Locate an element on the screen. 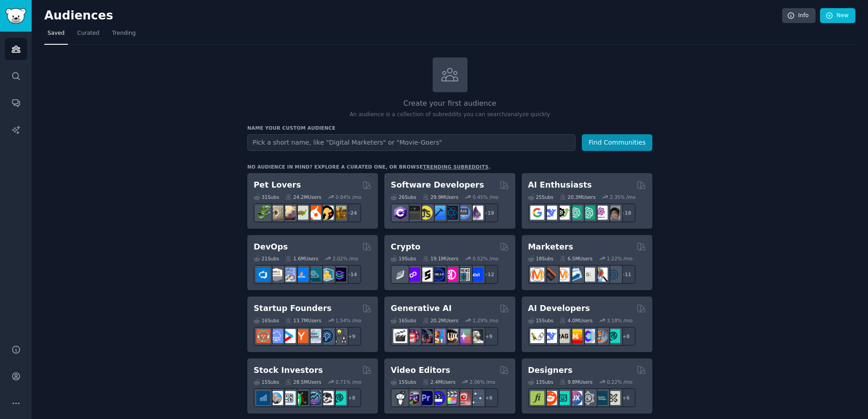 The image size is (868, 419). div: 0.52 % /mo is located at coordinates (485, 258).